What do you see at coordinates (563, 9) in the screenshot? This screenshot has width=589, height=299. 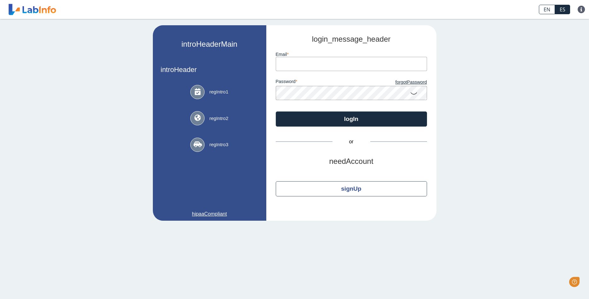 I see `a: ES` at bounding box center [563, 9].